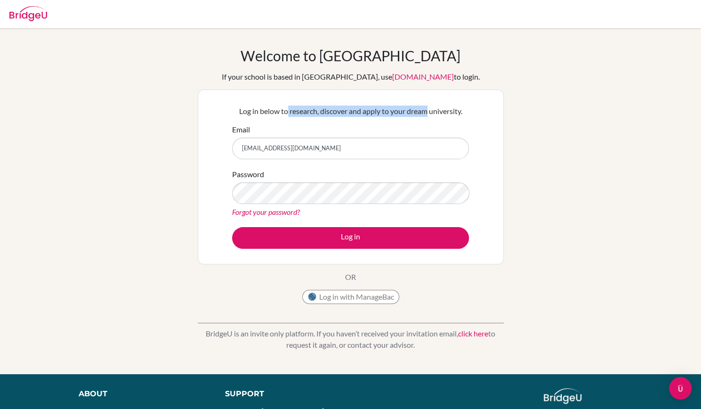  What do you see at coordinates (350, 111) in the screenshot?
I see `p: Log in below to research, discover and apply to your dream university.` at bounding box center [350, 111].